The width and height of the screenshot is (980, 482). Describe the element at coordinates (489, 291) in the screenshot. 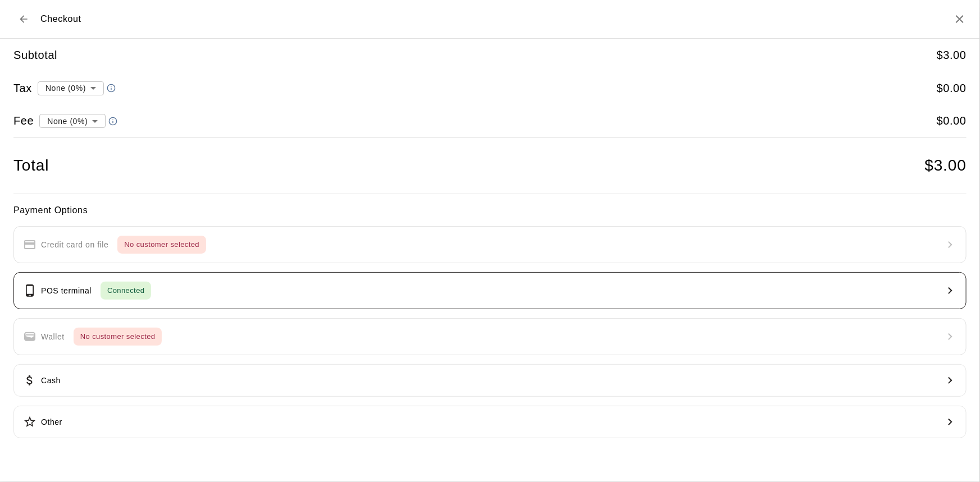

I see `button: POS terminalConnected` at that location.